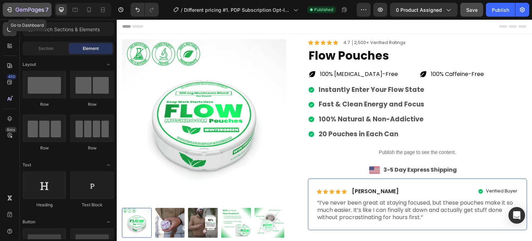  Describe the element at coordinates (11, 77) in the screenshot. I see `div: 450` at that location.